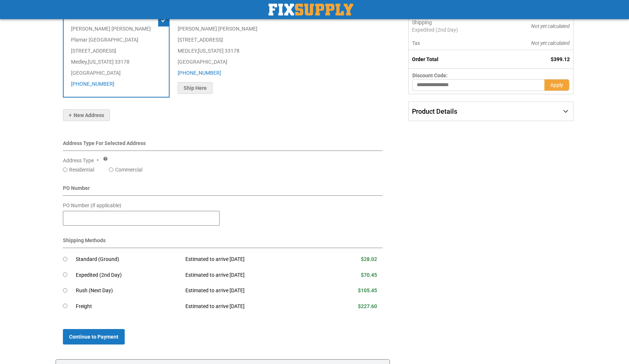  Describe the element at coordinates (430, 75) in the screenshot. I see `span: Discount Code:` at that location.